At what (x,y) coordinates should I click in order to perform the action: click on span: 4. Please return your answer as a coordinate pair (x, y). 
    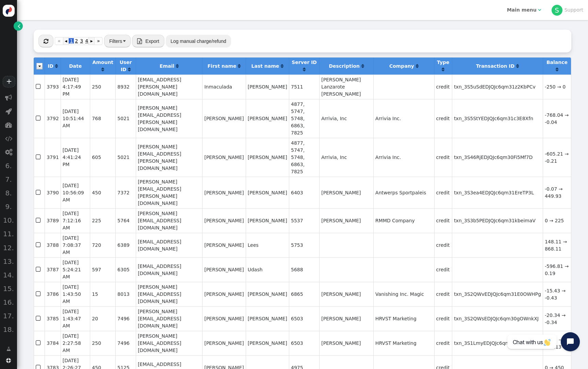
    Looking at the image, I should click on (87, 41).